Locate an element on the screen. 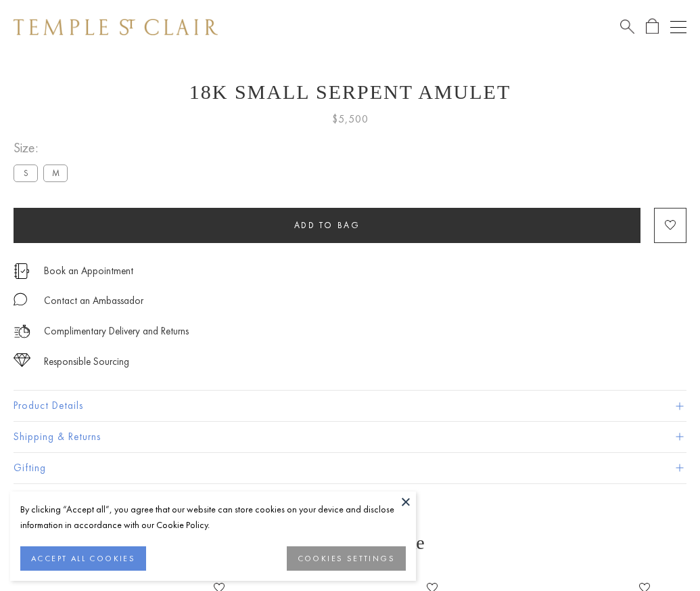 Image resolution: width=700 pixels, height=591 pixels. span: $5,500 is located at coordinates (350, 119).